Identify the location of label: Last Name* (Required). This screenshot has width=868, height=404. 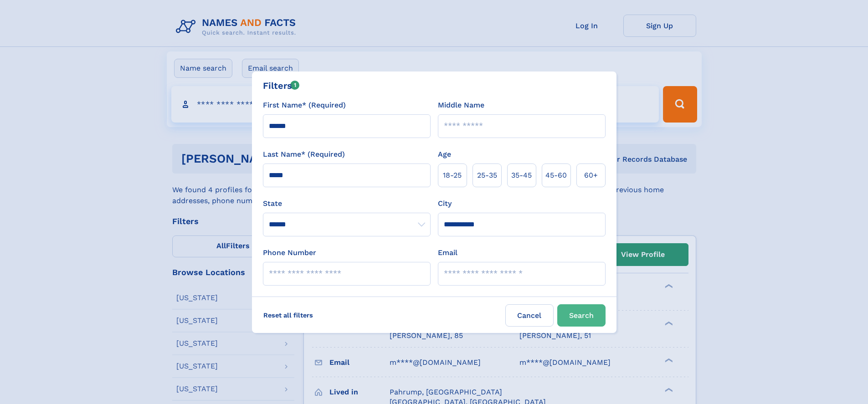
(304, 154).